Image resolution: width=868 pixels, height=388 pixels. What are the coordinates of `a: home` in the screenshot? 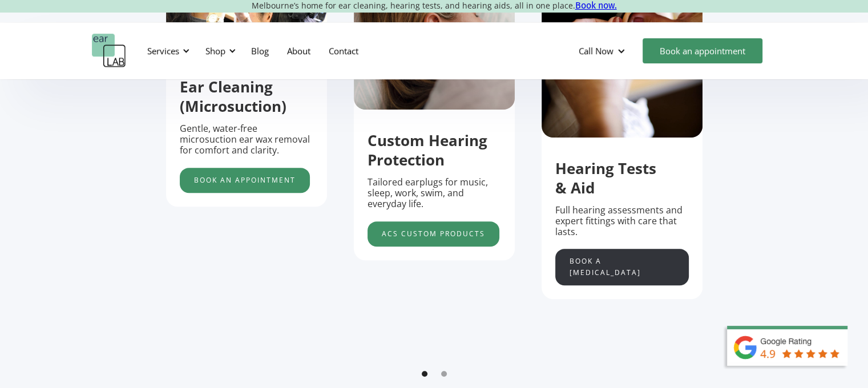 It's located at (109, 51).